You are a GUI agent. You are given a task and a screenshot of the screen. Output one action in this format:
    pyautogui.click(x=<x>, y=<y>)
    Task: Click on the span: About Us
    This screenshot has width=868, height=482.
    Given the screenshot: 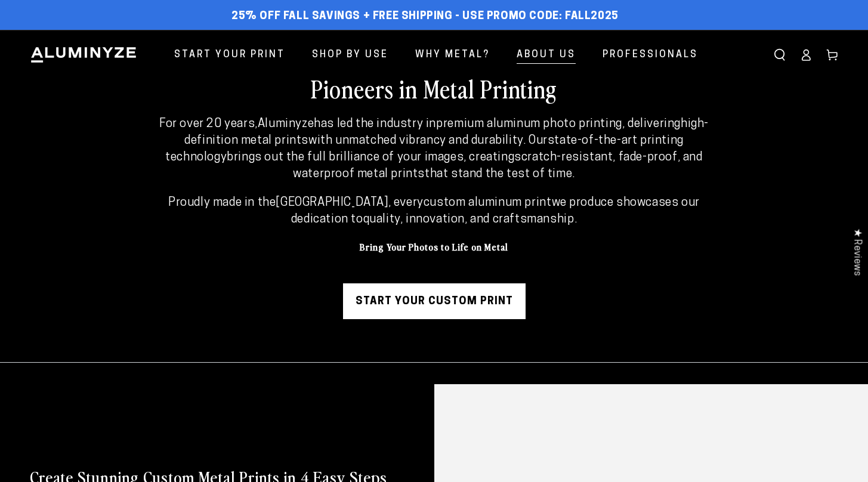 What is the action you would take?
    pyautogui.click(x=546, y=55)
    